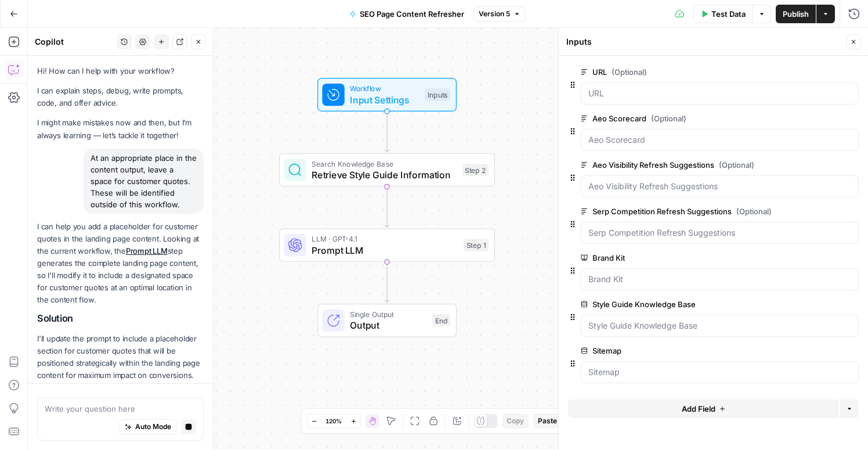 The image size is (868, 450). Describe the element at coordinates (387, 94) in the screenshot. I see `div: WorkflowInput SettingsInputs` at that location.